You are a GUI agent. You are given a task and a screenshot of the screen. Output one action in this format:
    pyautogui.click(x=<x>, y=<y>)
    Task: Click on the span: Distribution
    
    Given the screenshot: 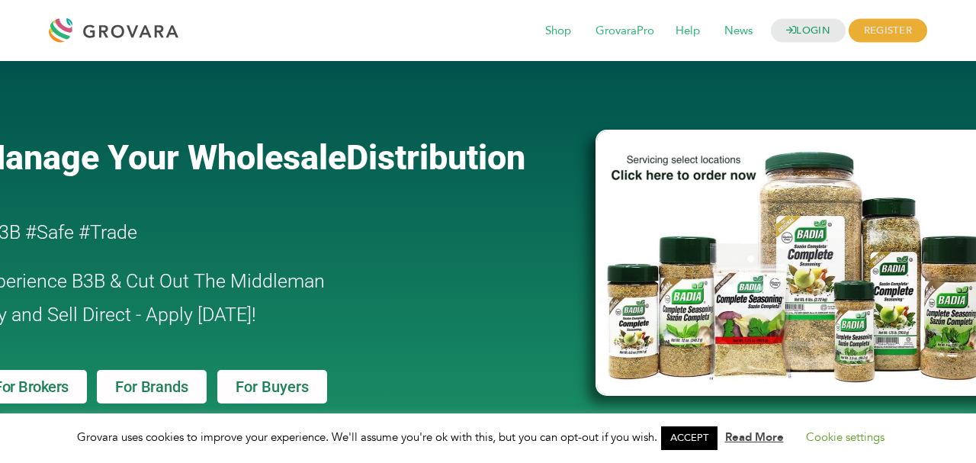 What is the action you would take?
    pyautogui.click(x=435, y=157)
    